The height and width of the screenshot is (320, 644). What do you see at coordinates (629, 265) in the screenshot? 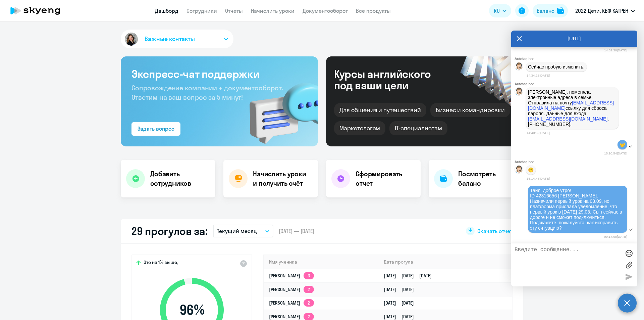
I see `label: Лимит 10 файлов` at bounding box center [629, 265].